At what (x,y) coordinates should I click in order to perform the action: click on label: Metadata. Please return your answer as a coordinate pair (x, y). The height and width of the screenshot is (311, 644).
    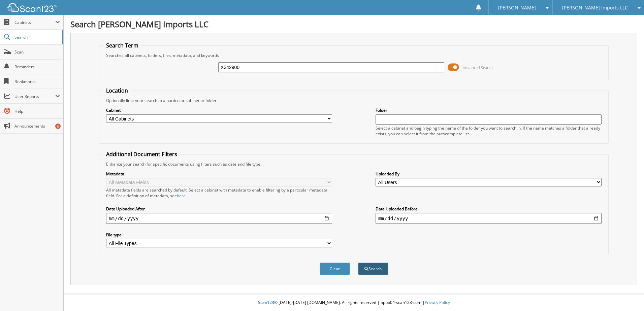
    Looking at the image, I should click on (219, 174).